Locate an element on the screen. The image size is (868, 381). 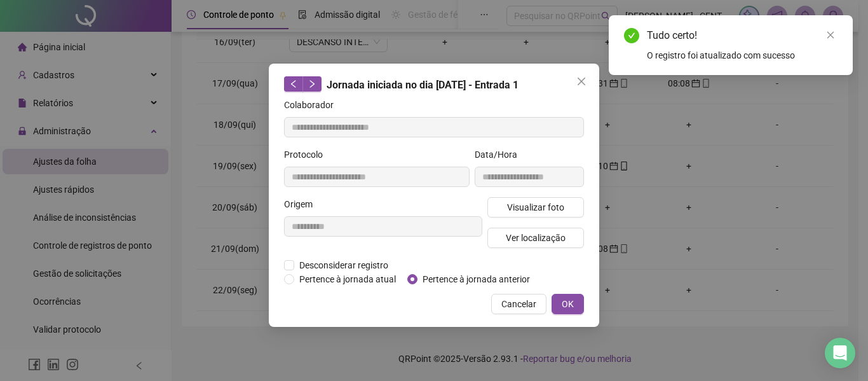
div: Open Intercom Messenger is located at coordinates (840, 353).